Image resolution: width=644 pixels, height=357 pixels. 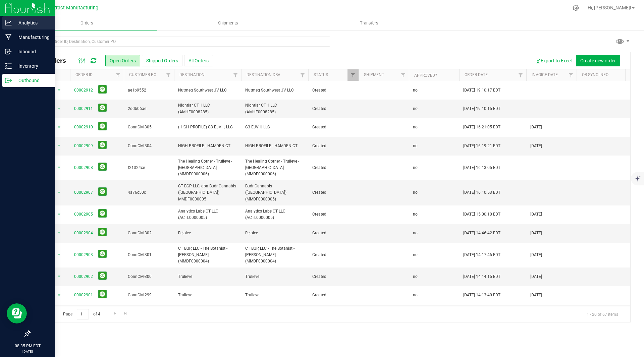 I want to click on span: Nutmeg Southwest JV LLC, so click(x=207, y=90).